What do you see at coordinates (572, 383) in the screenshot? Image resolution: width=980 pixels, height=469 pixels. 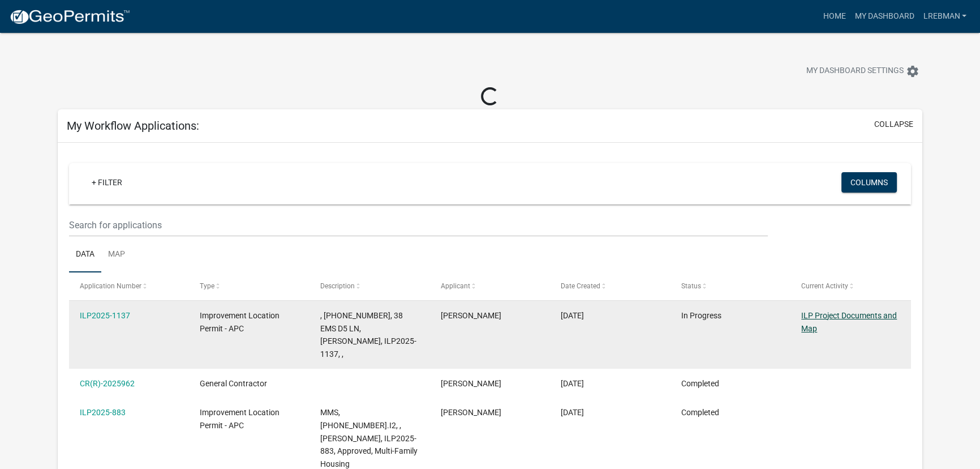 I see `span: 07/23/2025` at bounding box center [572, 383].